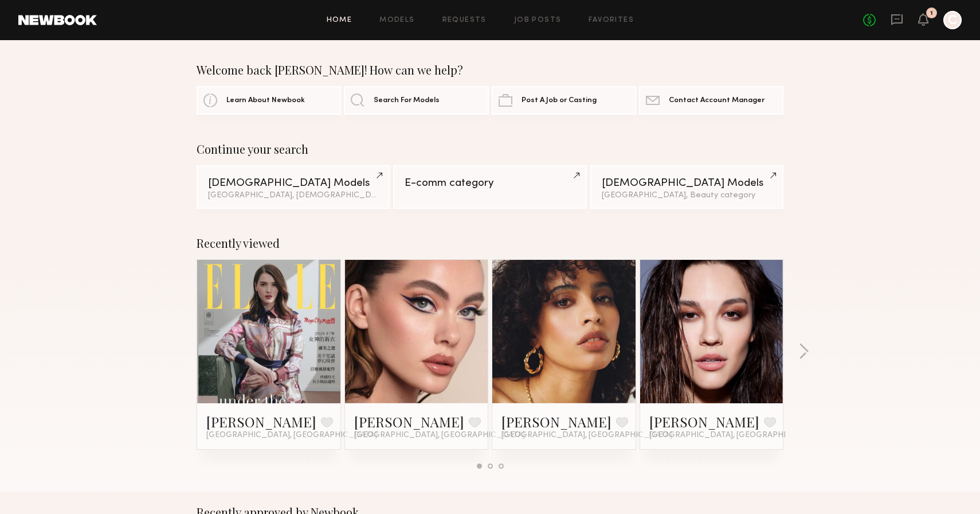 The height and width of the screenshot is (514, 980). Describe the element at coordinates (564, 100) in the screenshot. I see `a: Post A Job or Casting` at that location.